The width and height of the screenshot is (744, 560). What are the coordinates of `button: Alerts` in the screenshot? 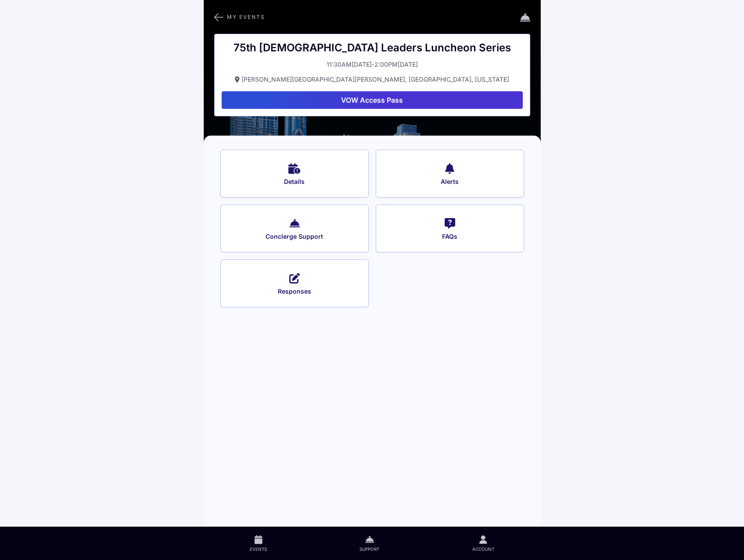 It's located at (450, 174).